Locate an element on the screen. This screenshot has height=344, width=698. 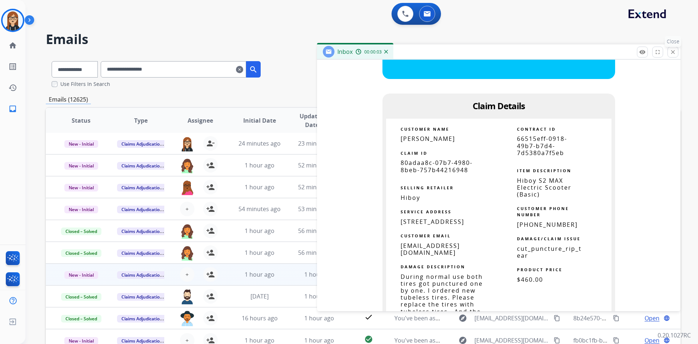
span: 53 minutes ago is located at coordinates (319, 209).